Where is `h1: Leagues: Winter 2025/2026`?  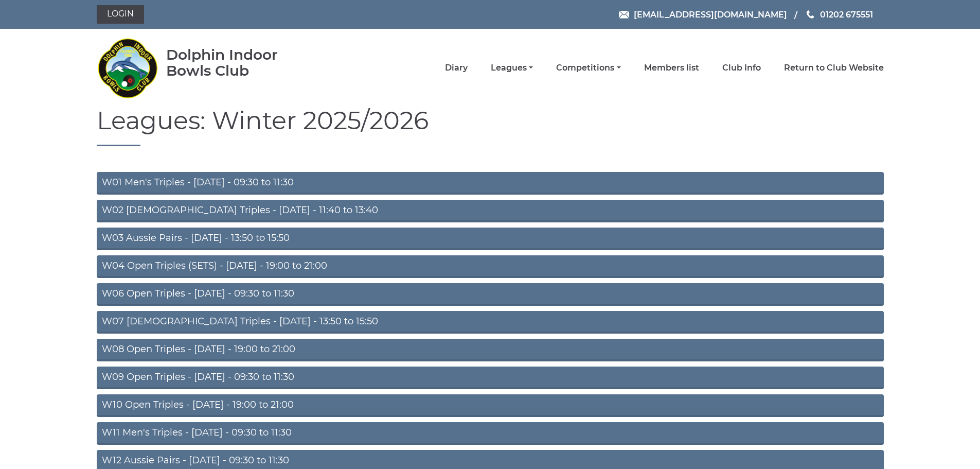 h1: Leagues: Winter 2025/2026 is located at coordinates (490, 127).